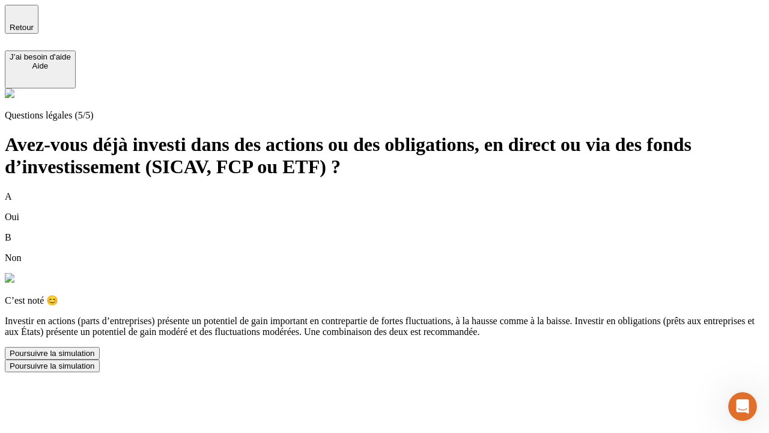  I want to click on h1: Avez-vous déjà investi dans des actions ou des obligations, en direct ou via des fonds d’investis..., so click(385, 156).